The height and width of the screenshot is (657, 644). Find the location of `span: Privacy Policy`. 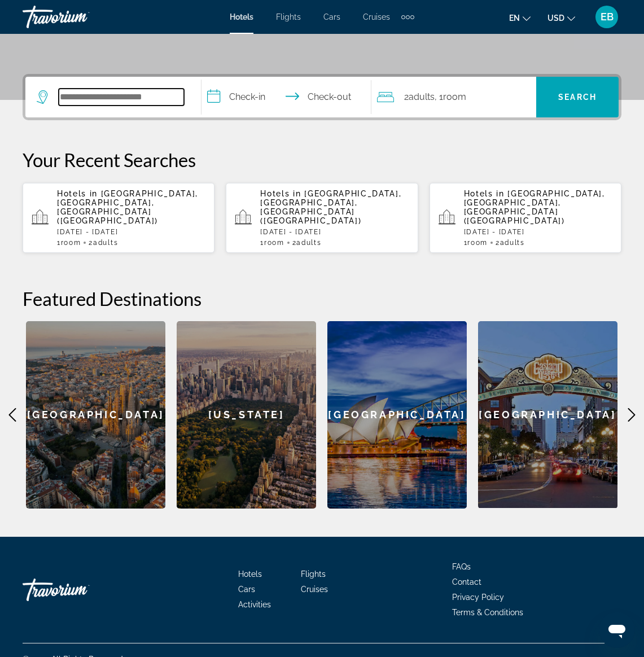

span: Privacy Policy is located at coordinates (478, 597).